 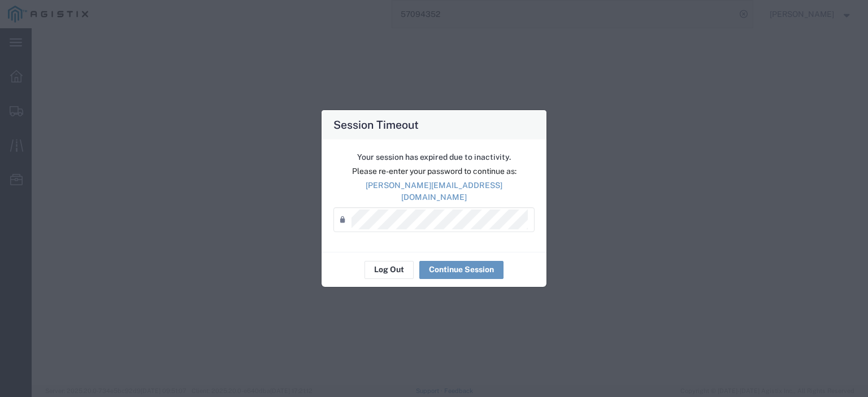 What do you see at coordinates (389, 270) in the screenshot?
I see `button: Log Out` at bounding box center [389, 270].